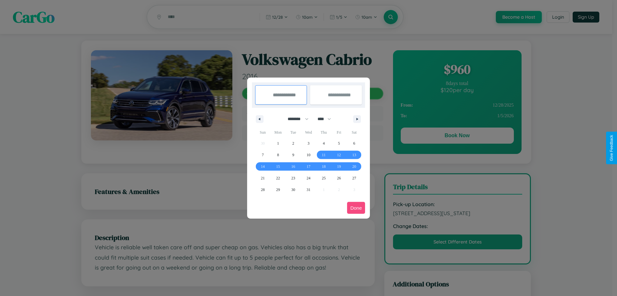 The image size is (617, 296). What do you see at coordinates (339, 178) in the screenshot?
I see `span: 26` at bounding box center [339, 178].